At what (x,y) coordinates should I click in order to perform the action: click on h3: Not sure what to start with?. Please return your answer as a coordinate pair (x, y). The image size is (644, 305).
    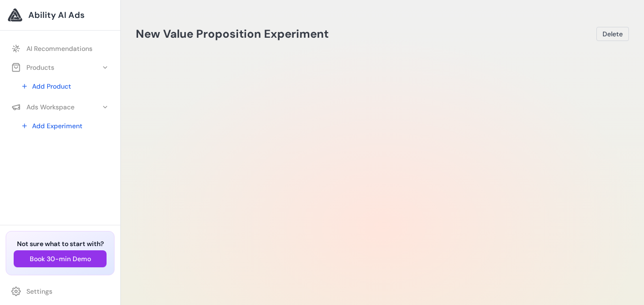
    Looking at the image, I should click on (60, 244).